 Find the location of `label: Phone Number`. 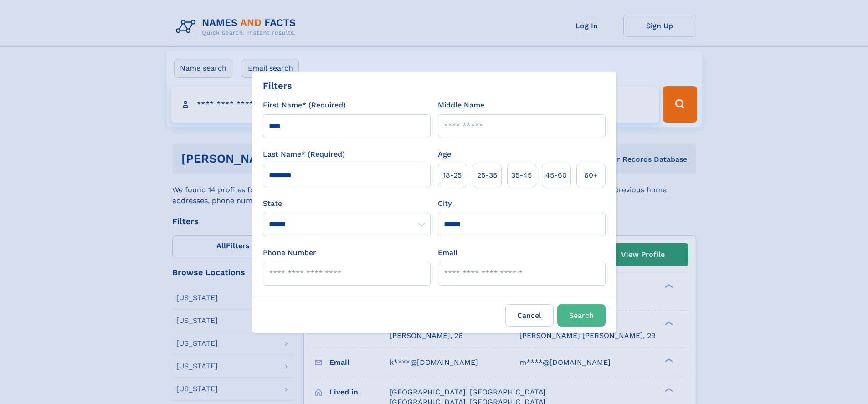

label: Phone Number is located at coordinates (290, 253).